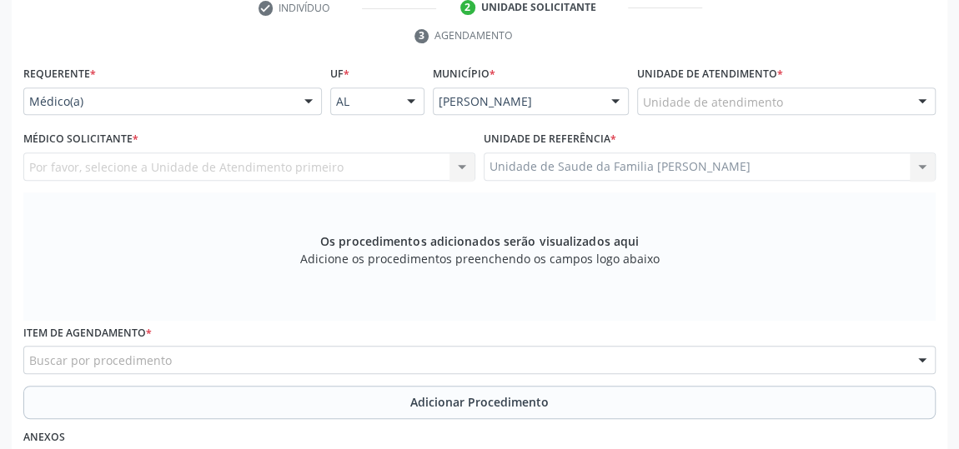 Image resolution: width=959 pixels, height=449 pixels. What do you see at coordinates (339, 74) in the screenshot?
I see `label: UF` at bounding box center [339, 74].